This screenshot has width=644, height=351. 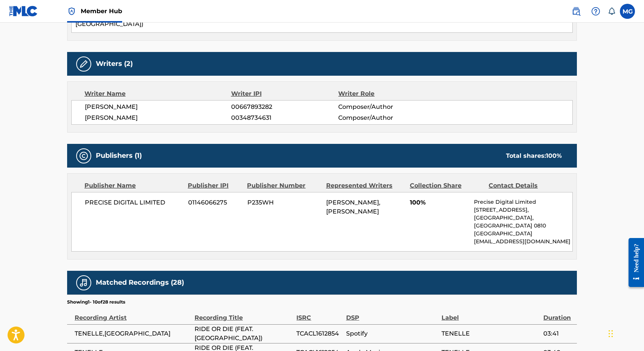 I want to click on span: 01146066275, so click(x=215, y=203).